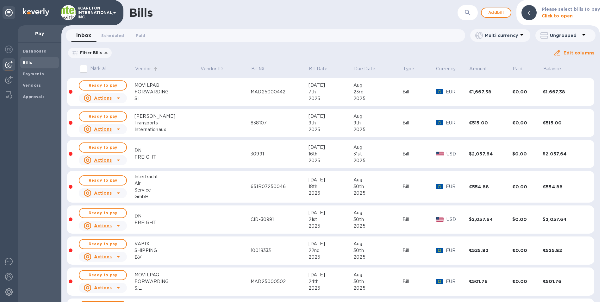 The height and width of the screenshot is (302, 605). What do you see at coordinates (36, 12) in the screenshot?
I see `img: Logo` at bounding box center [36, 12].